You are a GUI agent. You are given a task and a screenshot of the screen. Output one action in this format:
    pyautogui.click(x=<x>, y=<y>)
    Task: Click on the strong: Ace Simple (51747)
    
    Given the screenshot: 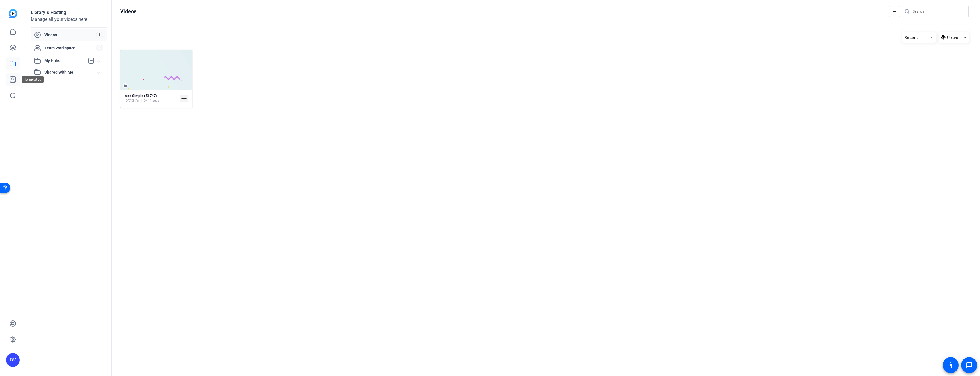 What is the action you would take?
    pyautogui.click(x=141, y=95)
    